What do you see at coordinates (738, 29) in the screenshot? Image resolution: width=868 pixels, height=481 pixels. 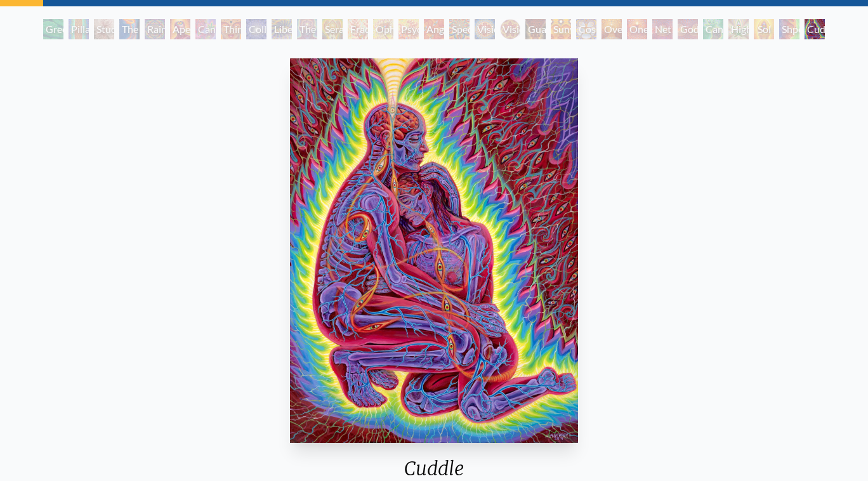 I see `div: Higher Vision` at bounding box center [738, 29].